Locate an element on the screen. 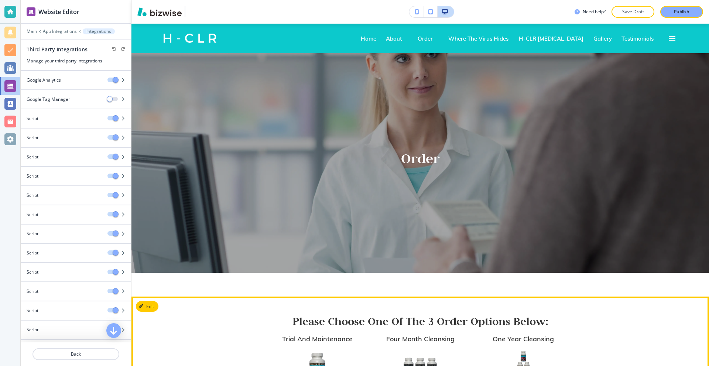  div: Toggle hamburger navigation menu is located at coordinates (672, 38).